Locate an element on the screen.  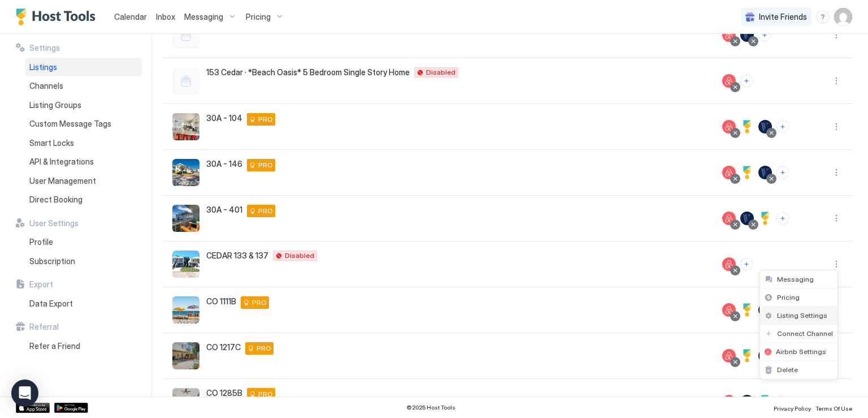
span: Delete is located at coordinates (787, 369).